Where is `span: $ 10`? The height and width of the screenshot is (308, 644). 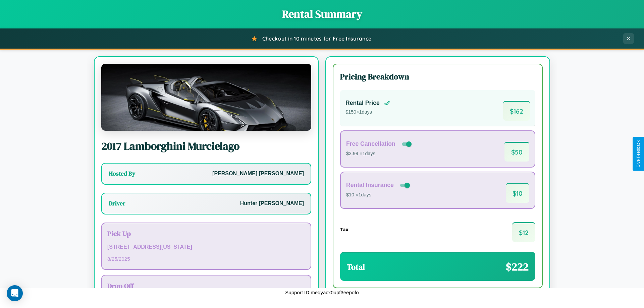
span: $ 10 is located at coordinates (518, 193).